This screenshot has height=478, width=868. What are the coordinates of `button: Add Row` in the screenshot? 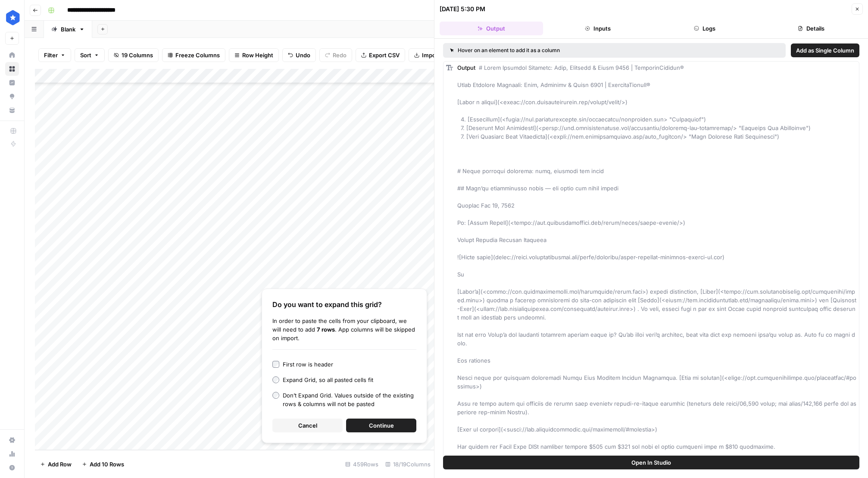 It's located at (56, 464).